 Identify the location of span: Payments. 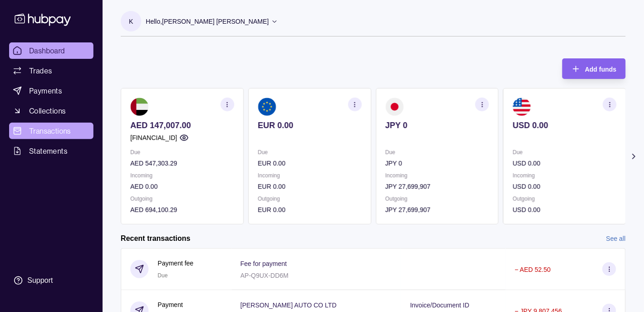
(45, 91).